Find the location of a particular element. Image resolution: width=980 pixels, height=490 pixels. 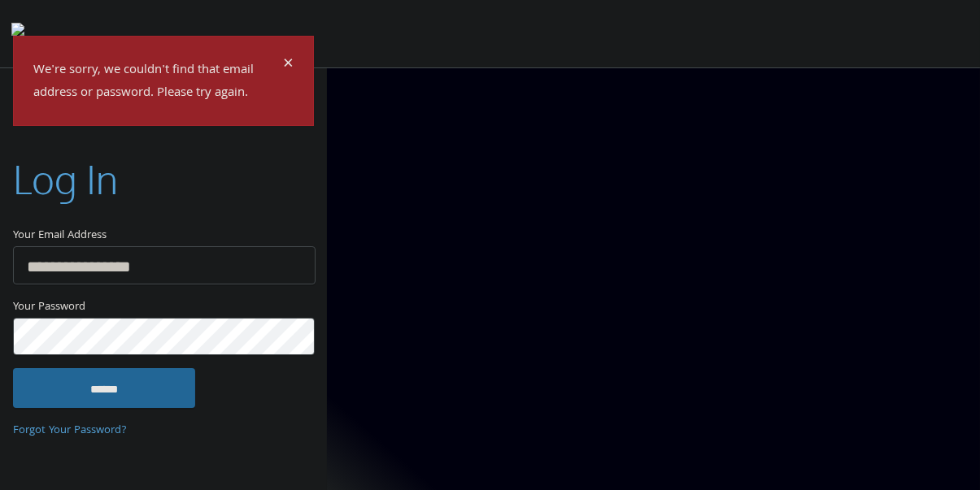

a: Forgot Your Password? is located at coordinates (70, 431).